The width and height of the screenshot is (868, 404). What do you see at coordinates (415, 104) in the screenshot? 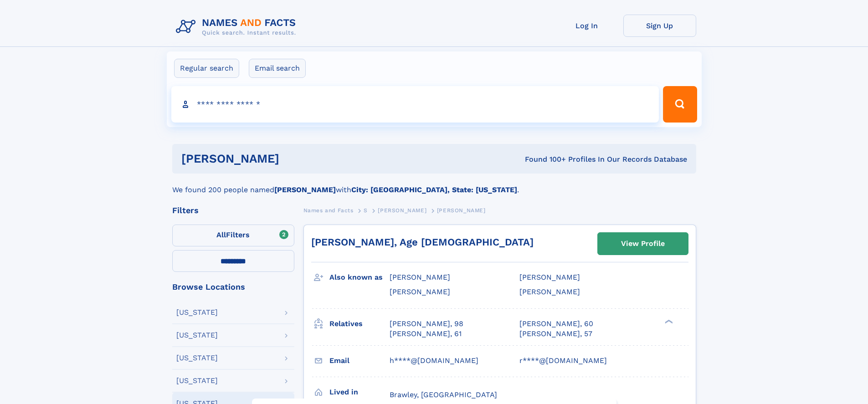
I see `input: search input` at bounding box center [415, 104].